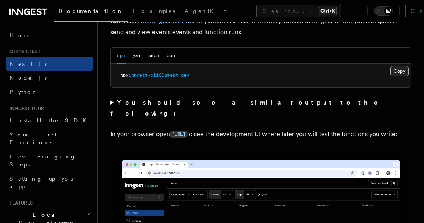  I want to click on span: inngest-cli@latest, so click(153, 75).